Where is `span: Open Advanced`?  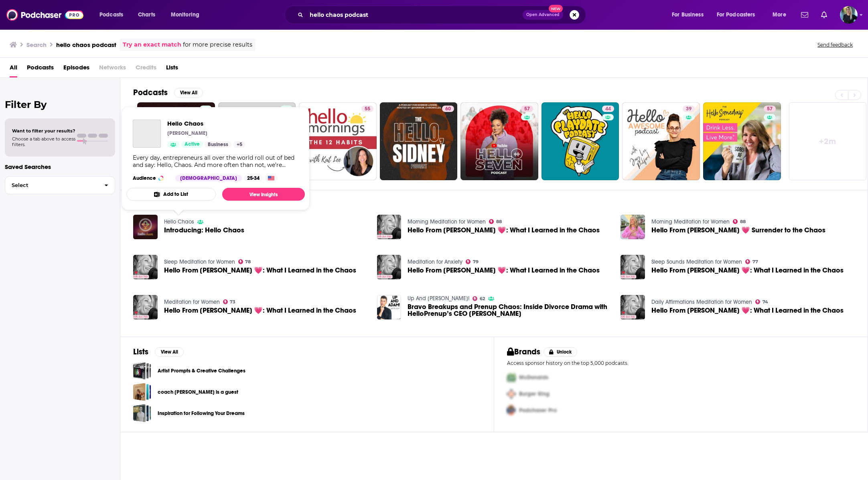
span: Open Advanced is located at coordinates (543, 15).